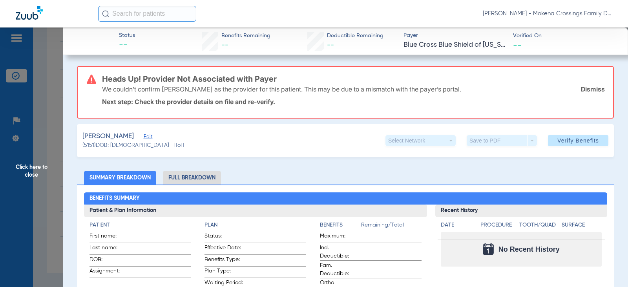 This screenshot has width=628, height=287. Describe the element at coordinates (256, 211) in the screenshot. I see `h3: Patient & Plan Information` at that location.